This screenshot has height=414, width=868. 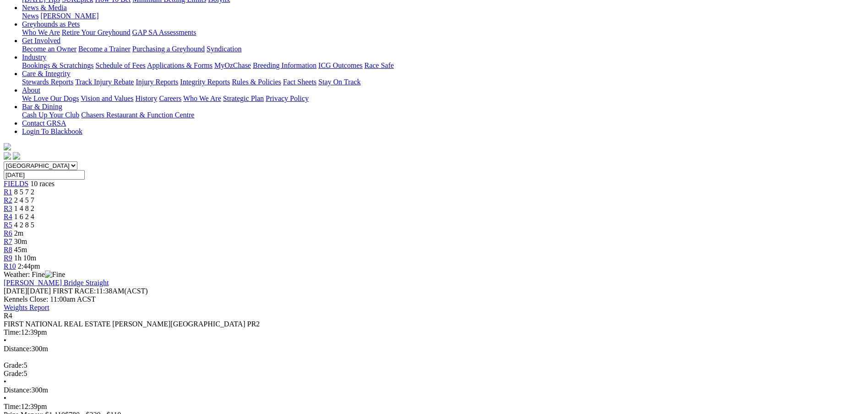 I want to click on span: 1 6 2 4, so click(x=24, y=216).